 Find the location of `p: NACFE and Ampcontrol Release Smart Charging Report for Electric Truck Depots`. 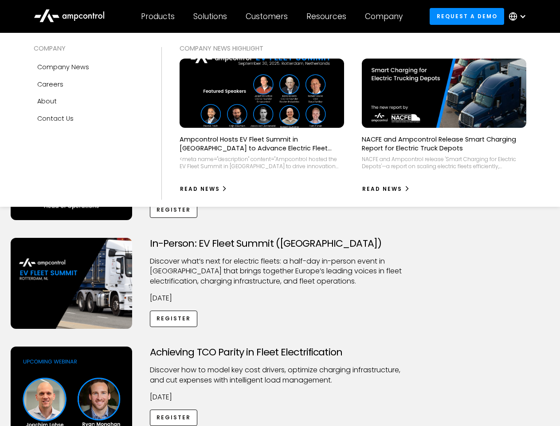

p: NACFE and Ampcontrol Release Smart Charging Report for Electric Truck Depots is located at coordinates (444, 144).